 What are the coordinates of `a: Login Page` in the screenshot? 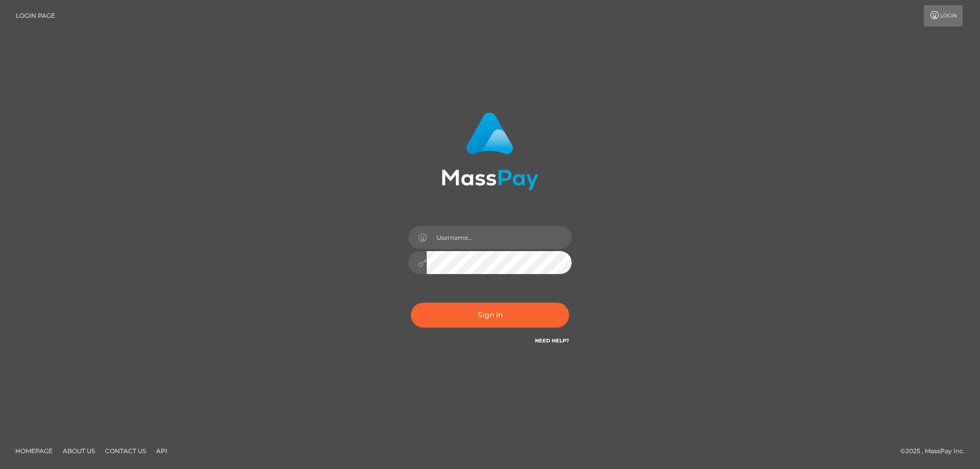 It's located at (35, 16).